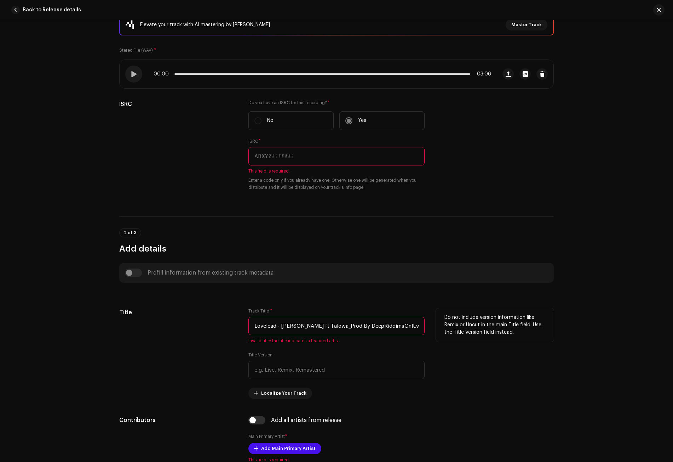 This screenshot has width=673, height=462. I want to click on button: Master Track, so click(527, 25).